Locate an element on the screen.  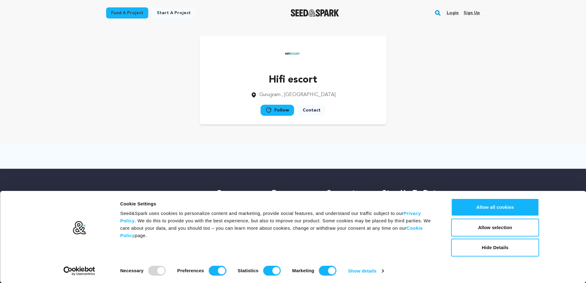
img: https://seedandspark-static.s3.us-east-2.amazonaws.com/images/User/002/234/593/medium/1ec06950302... is located at coordinates (293, 54).